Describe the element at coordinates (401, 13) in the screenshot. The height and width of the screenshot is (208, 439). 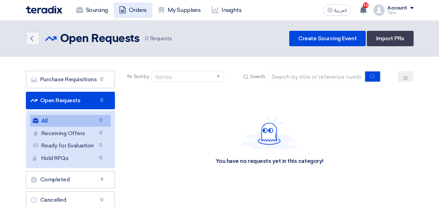
I see `div: Taha` at that location.